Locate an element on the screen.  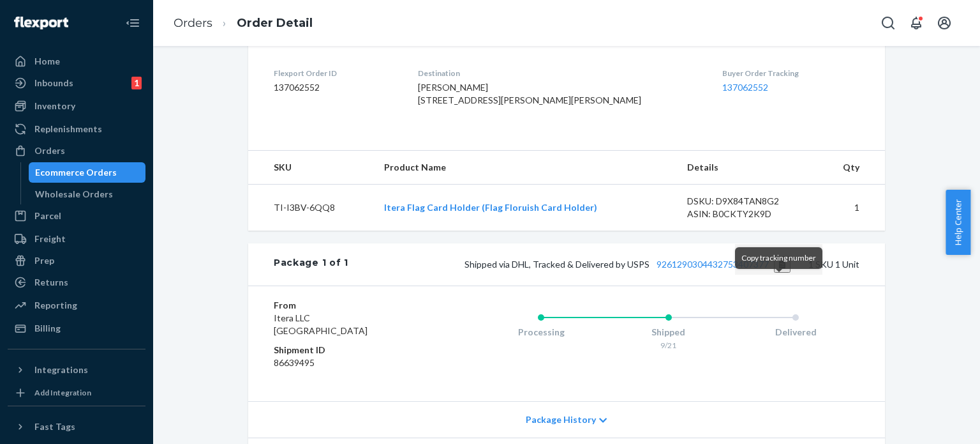
div: Billing is located at coordinates (47, 329).